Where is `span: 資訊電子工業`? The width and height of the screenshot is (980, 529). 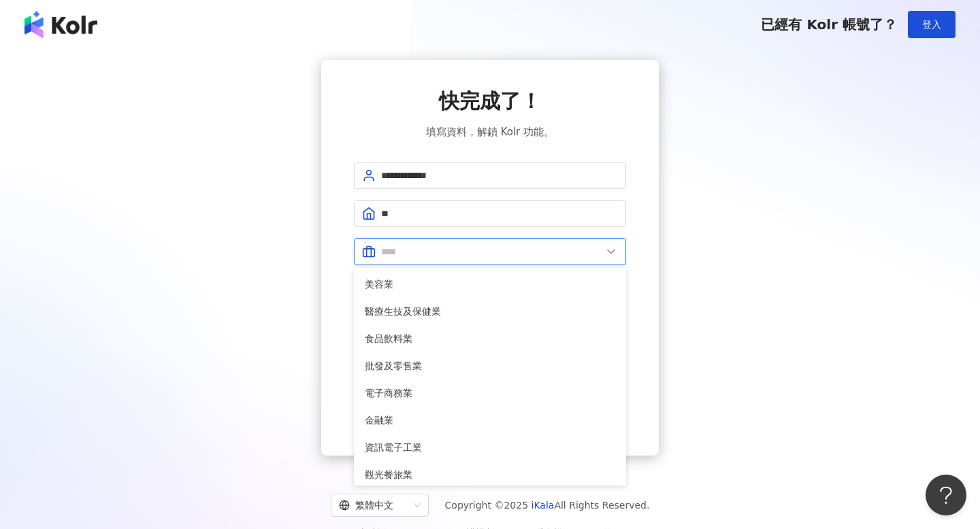 span: 資訊電子工業 is located at coordinates (490, 448).